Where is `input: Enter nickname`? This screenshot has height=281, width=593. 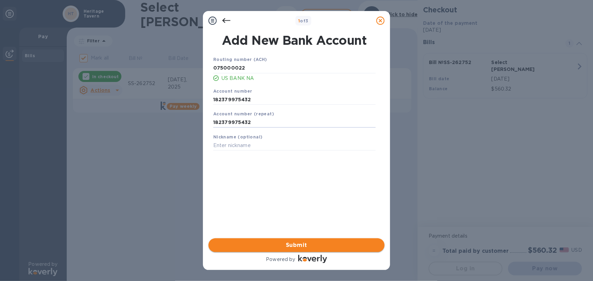 input: Enter nickname is located at coordinates (294, 146).